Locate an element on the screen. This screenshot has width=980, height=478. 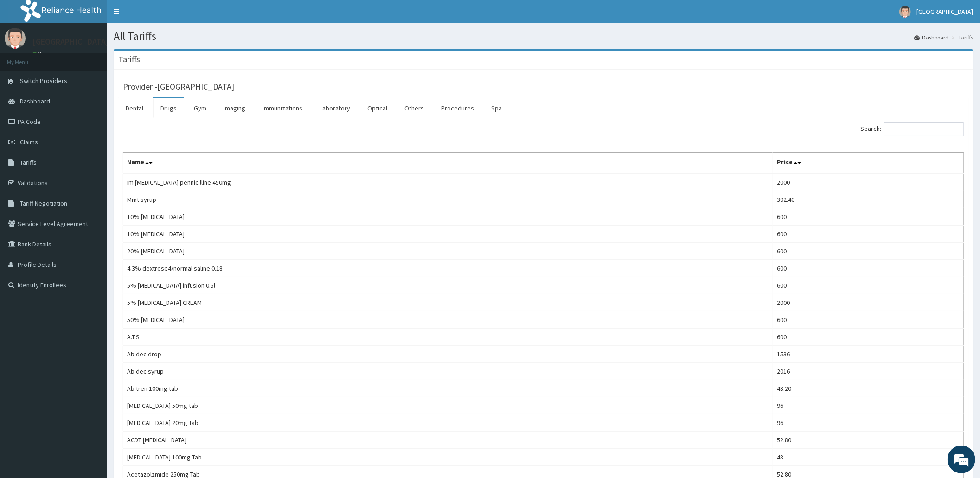
h1: All Tariffs is located at coordinates (543, 36).